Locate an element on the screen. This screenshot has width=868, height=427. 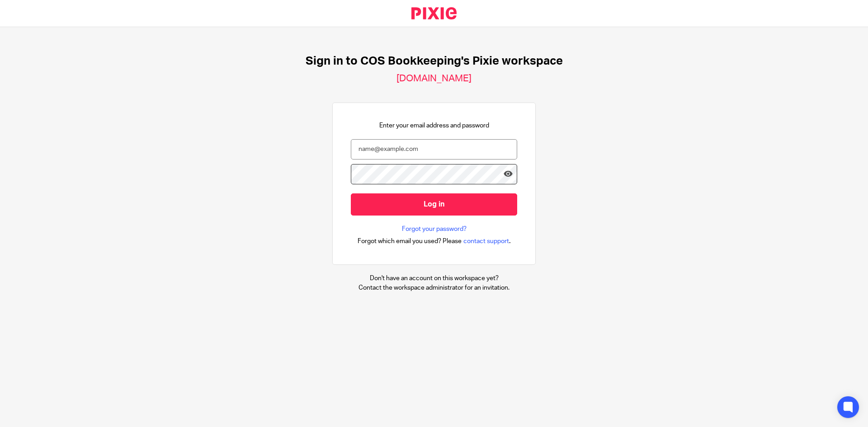
p: Don't have an account on this workspace yet? is located at coordinates (434, 279).